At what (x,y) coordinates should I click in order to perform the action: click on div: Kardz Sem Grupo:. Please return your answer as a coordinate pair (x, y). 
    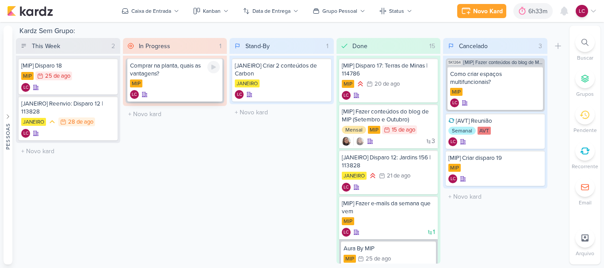
    Looking at the image, I should click on (291, 32).